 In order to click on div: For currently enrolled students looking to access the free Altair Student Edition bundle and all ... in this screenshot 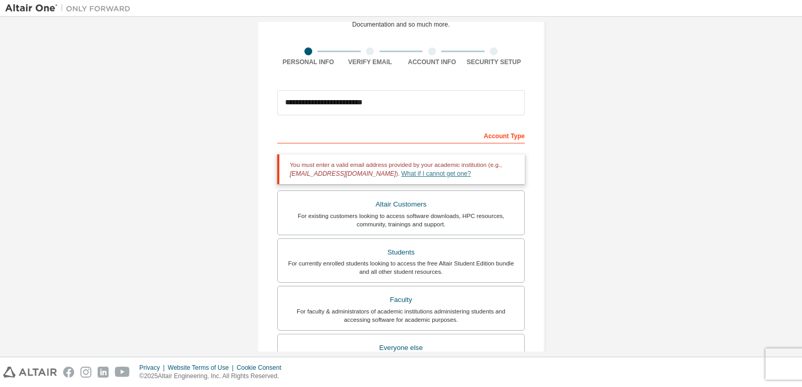, I will do `click(401, 268)`.